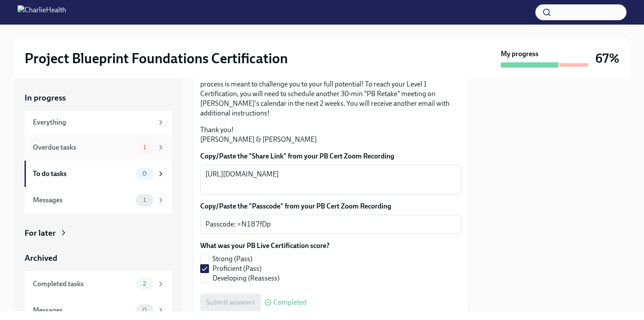 This screenshot has height=320, width=644. Describe the element at coordinates (98, 258) in the screenshot. I see `a: Archived` at that location.